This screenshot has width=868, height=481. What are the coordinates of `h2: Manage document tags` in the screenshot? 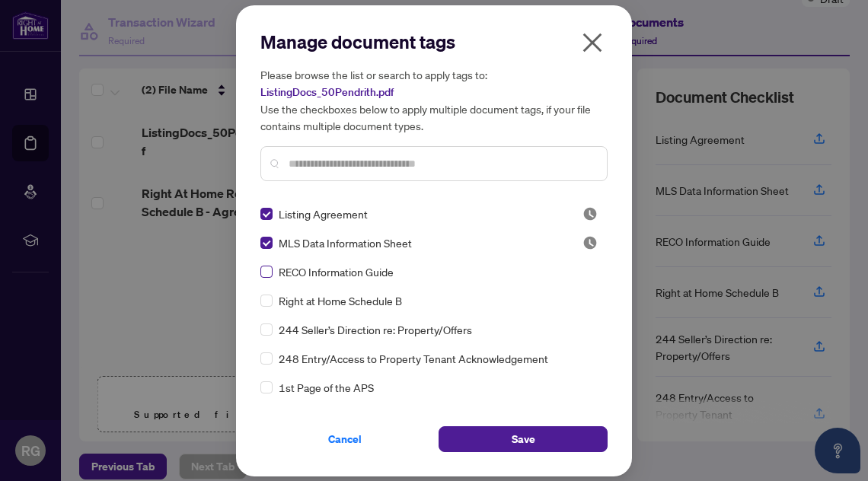 It's located at (434, 42).